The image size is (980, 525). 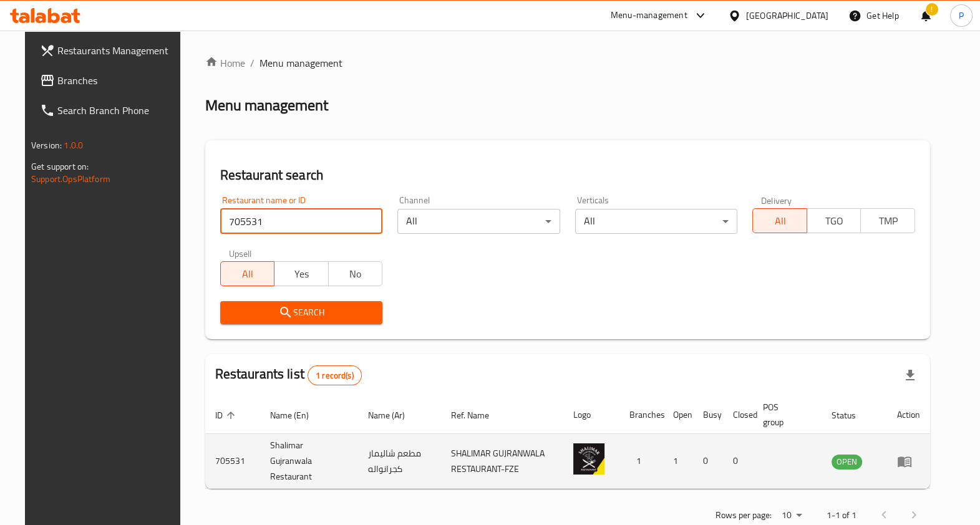 What do you see at coordinates (846, 461) in the screenshot?
I see `span: OPEN` at bounding box center [846, 461].